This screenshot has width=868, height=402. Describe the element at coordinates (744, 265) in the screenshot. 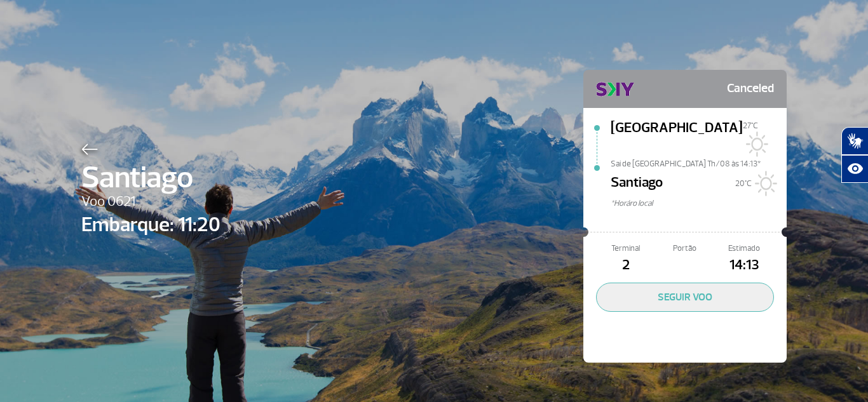

I see `span: 14:13` at that location.